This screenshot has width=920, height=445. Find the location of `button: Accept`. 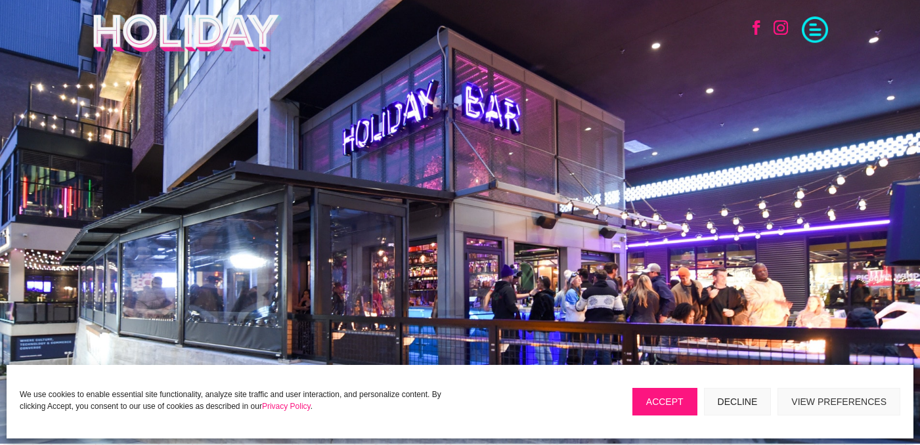

button: Accept is located at coordinates (664, 402).